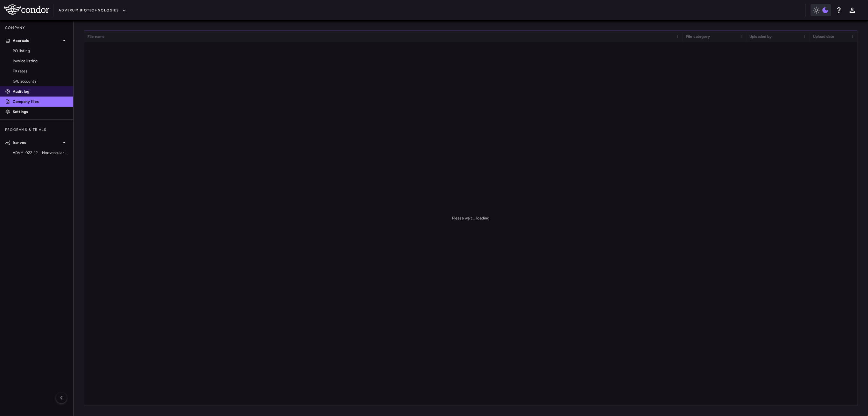 The height and width of the screenshot is (416, 868). I want to click on button: Adverum Biotechnologies, so click(92, 10).